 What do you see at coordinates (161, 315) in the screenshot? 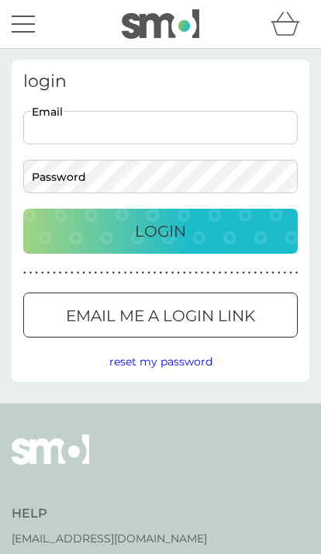
I see `button: Email me a login link` at bounding box center [161, 315].